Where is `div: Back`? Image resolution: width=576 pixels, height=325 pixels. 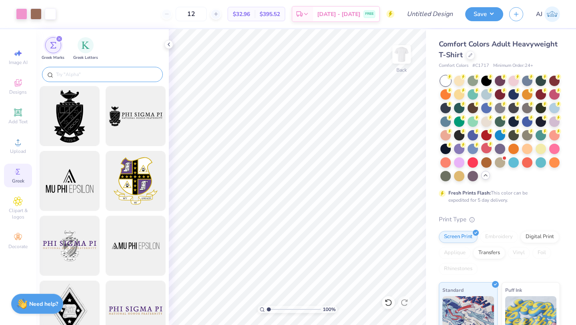 div: Back is located at coordinates (402, 70).